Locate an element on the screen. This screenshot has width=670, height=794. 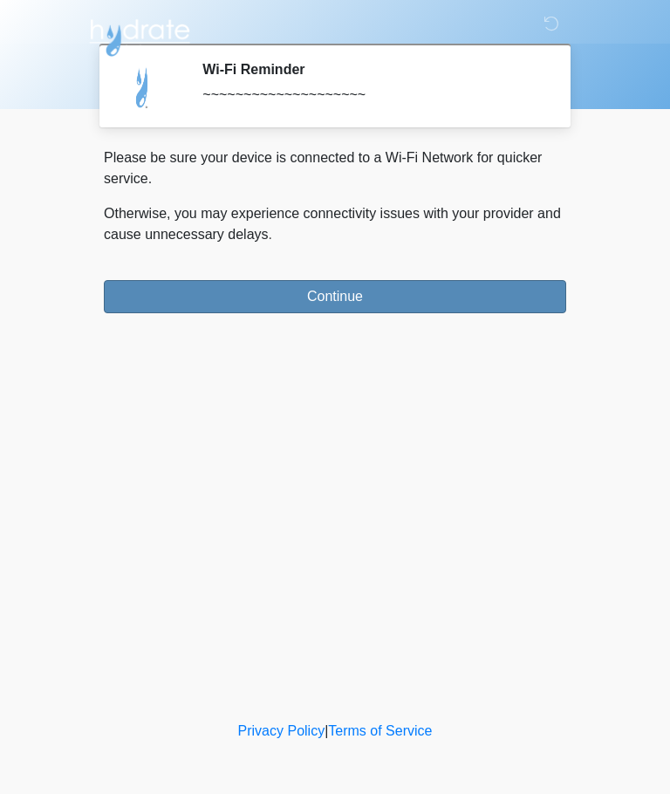
a: Privacy Policy is located at coordinates (282, 730).